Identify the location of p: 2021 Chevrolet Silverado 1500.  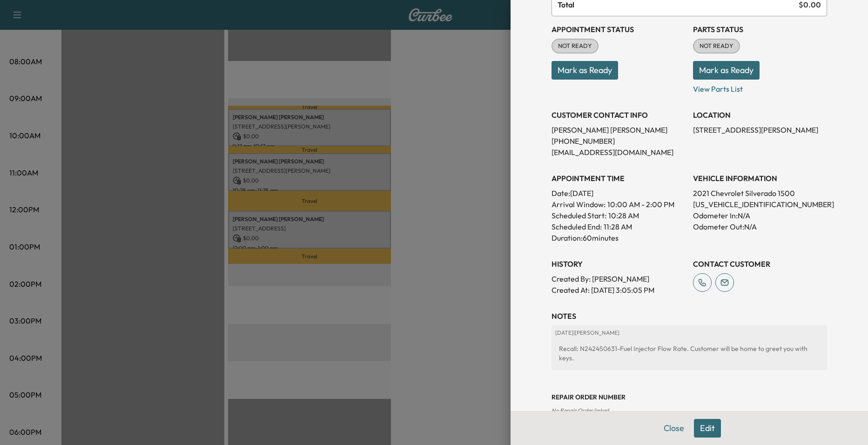
(760, 193).